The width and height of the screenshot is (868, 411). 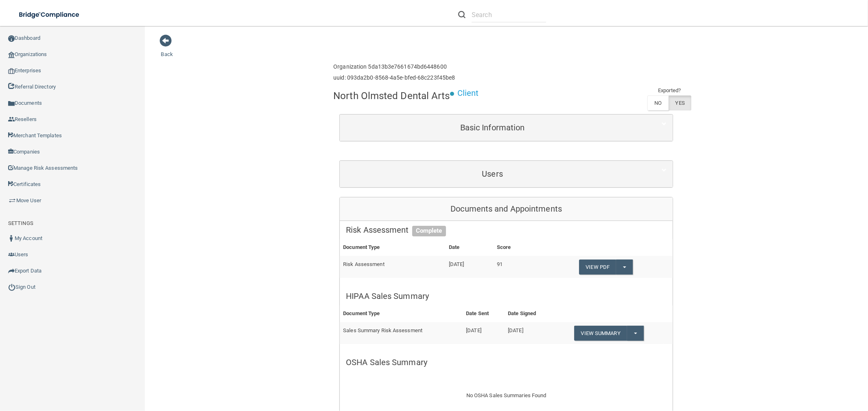 I want to click on img: enterprise.0d942306.png, so click(x=11, y=71).